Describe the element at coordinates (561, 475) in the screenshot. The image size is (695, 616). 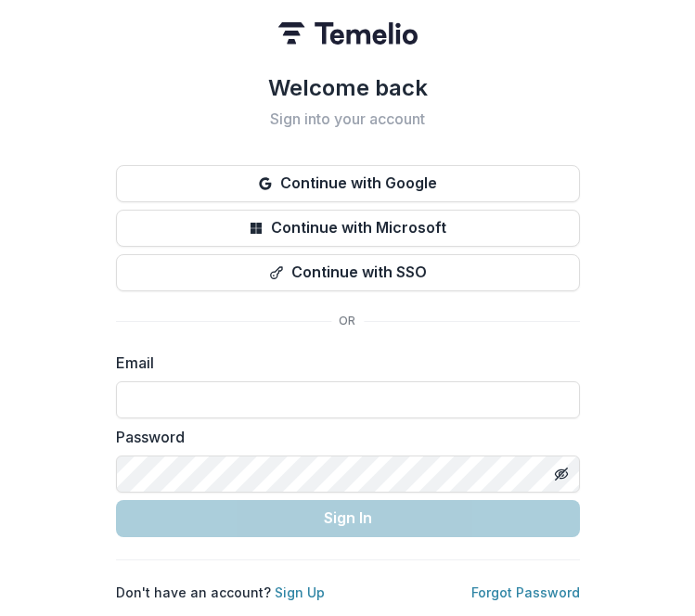
I see `button: Toggle password visibility` at that location.